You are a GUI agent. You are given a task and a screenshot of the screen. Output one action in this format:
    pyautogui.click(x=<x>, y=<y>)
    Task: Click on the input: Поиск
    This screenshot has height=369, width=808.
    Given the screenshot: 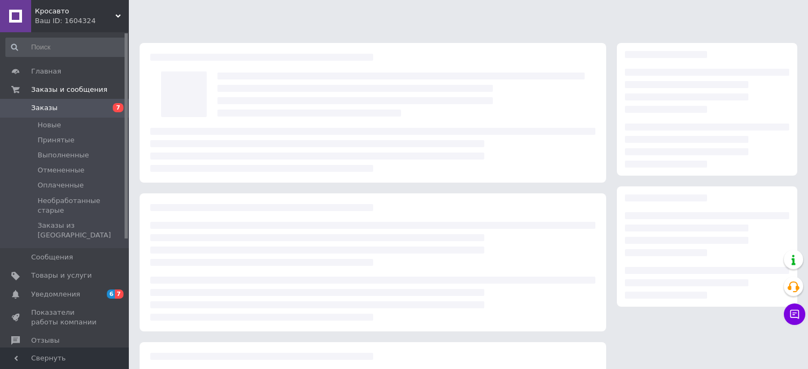 What is the action you would take?
    pyautogui.click(x=66, y=47)
    